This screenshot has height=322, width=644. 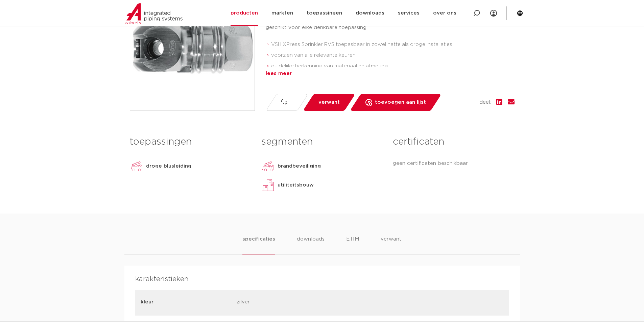 I want to click on li: duidelijke herkenning van materiaal en afmeting, so click(x=393, y=66).